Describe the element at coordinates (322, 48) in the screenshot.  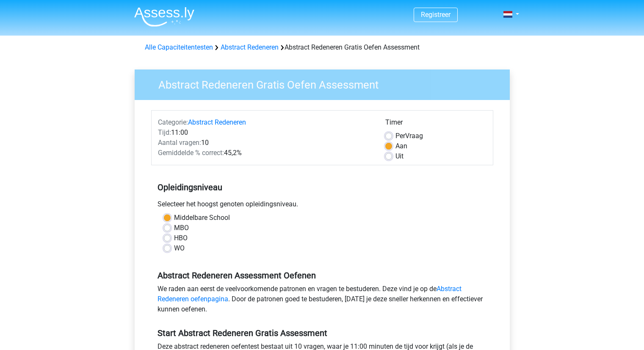
I see `div: Abstract Redeneren Gratis Oefen Assessment` at that location.